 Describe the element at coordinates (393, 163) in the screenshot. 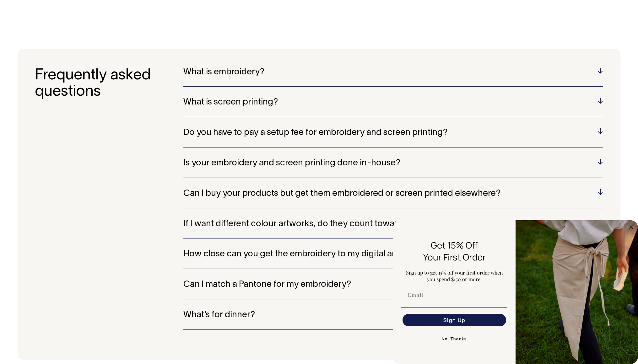

I see `h5: Is your embroidery and screen printing done in-house?` at that location.